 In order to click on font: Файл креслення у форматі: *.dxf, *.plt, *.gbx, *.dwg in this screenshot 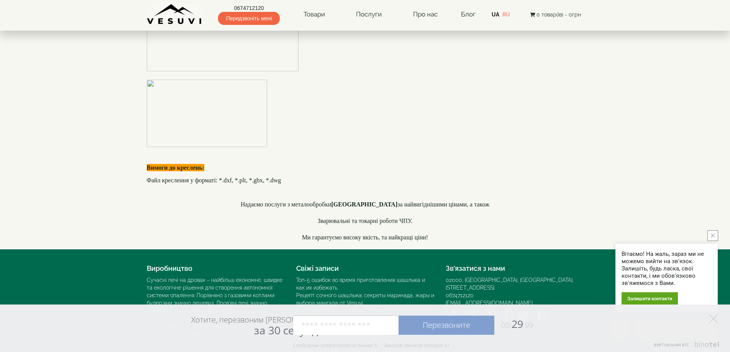, I will do `click(214, 180)`.